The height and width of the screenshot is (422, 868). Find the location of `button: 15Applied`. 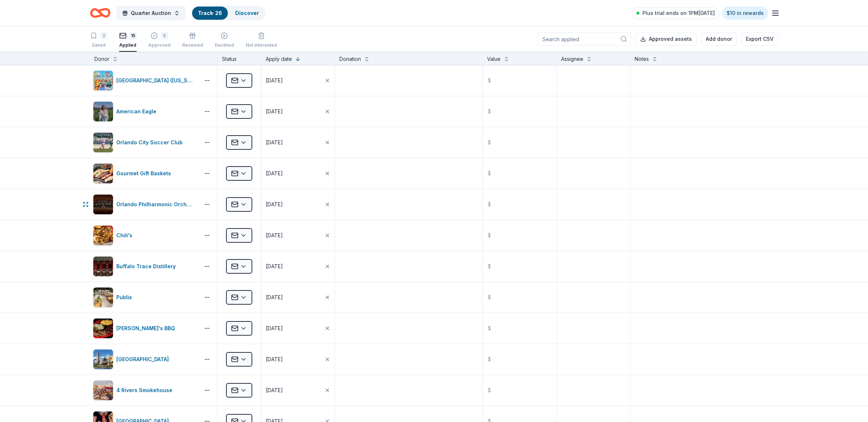

button: 15Applied is located at coordinates (128, 40).